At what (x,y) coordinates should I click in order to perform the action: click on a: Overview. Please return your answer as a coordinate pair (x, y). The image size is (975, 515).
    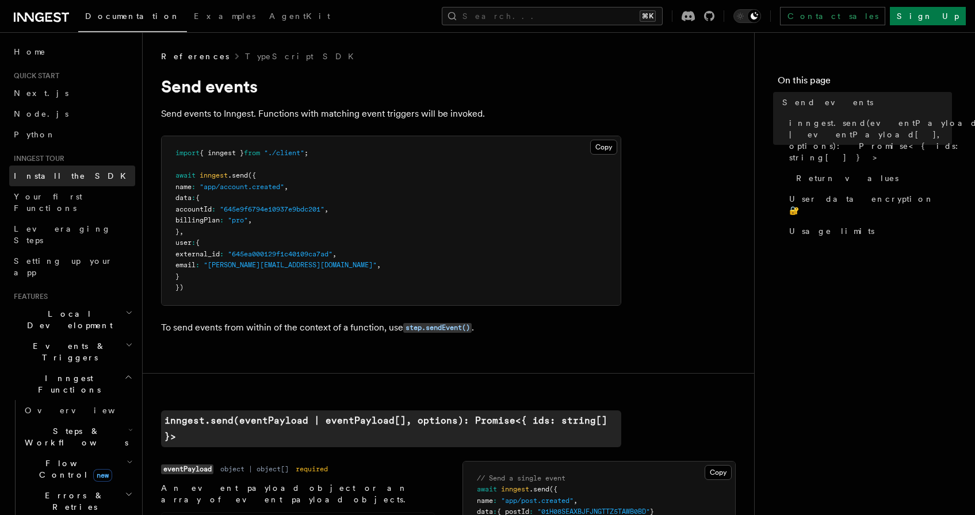
    Looking at the image, I should click on (78, 411).